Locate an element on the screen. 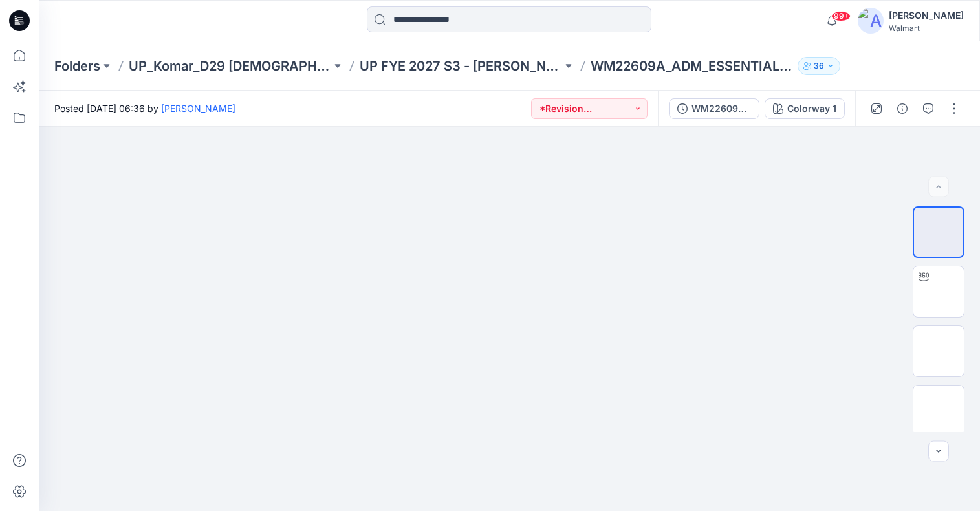 The height and width of the screenshot is (511, 980). button: Colorway 1 is located at coordinates (805, 108).